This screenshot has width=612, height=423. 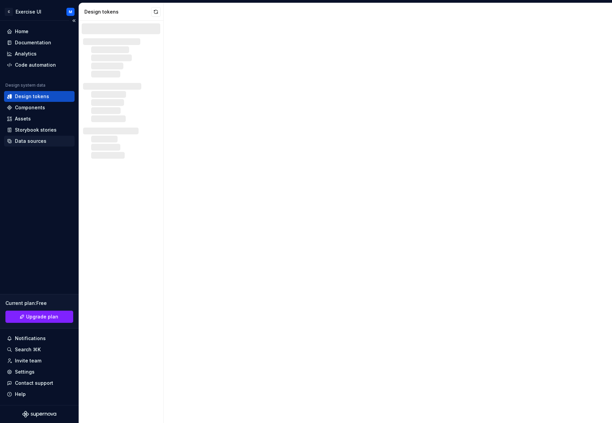 What do you see at coordinates (70, 12) in the screenshot?
I see `div: M` at bounding box center [70, 12].